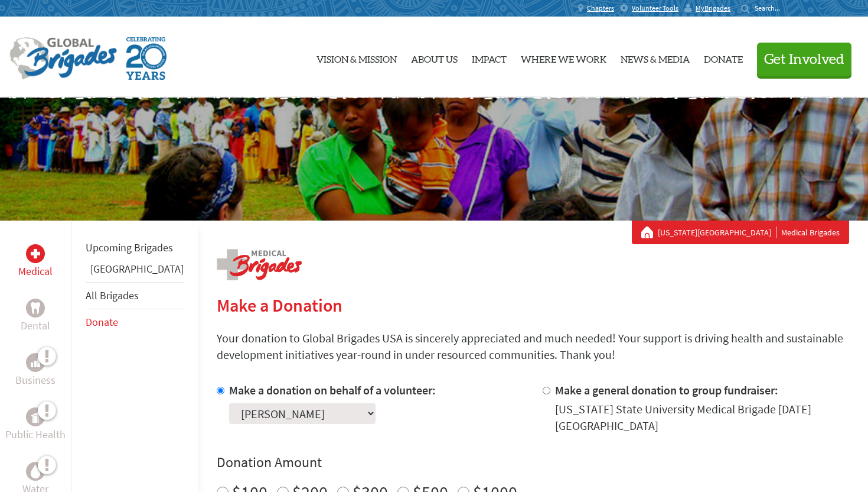 The width and height of the screenshot is (868, 492). What do you see at coordinates (600, 9) in the screenshot?
I see `span: Chapters` at bounding box center [600, 9].